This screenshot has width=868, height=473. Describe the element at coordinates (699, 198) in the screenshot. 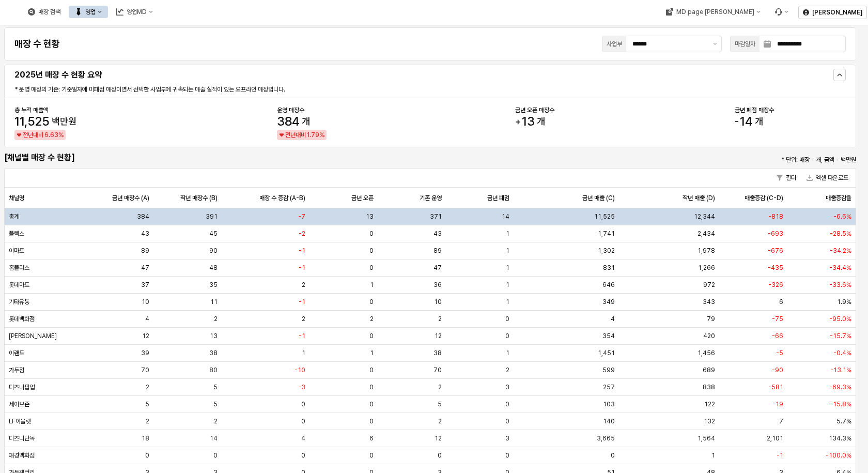

I see `span: 작년 매출 (D)` at that location.